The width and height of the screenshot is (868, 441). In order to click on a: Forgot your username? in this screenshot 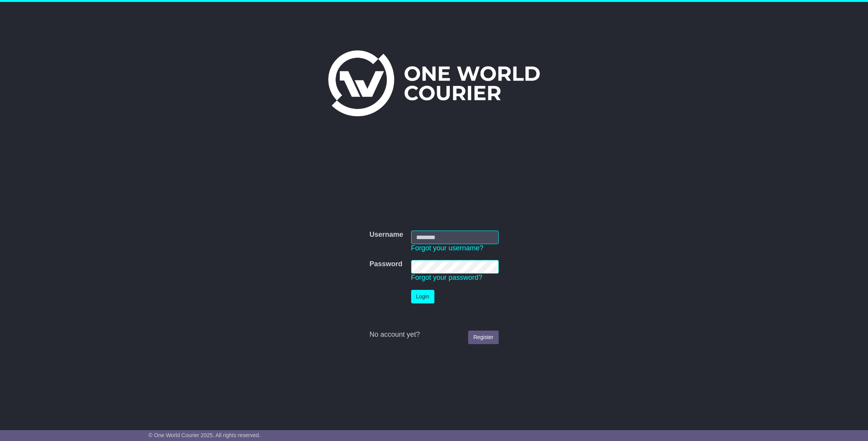, I will do `click(447, 248)`.